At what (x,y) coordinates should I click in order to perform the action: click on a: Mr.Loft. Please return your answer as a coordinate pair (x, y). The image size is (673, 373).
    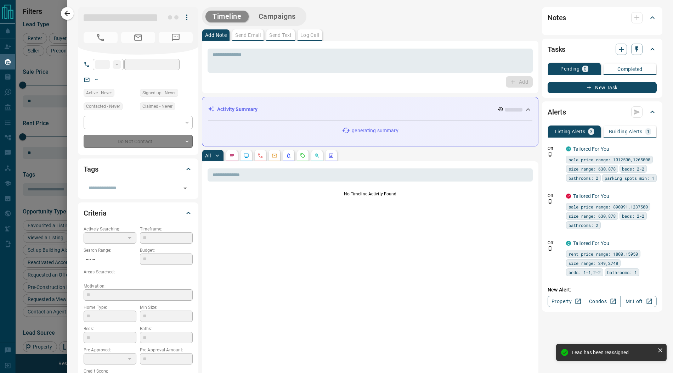
    Looking at the image, I should click on (638, 301).